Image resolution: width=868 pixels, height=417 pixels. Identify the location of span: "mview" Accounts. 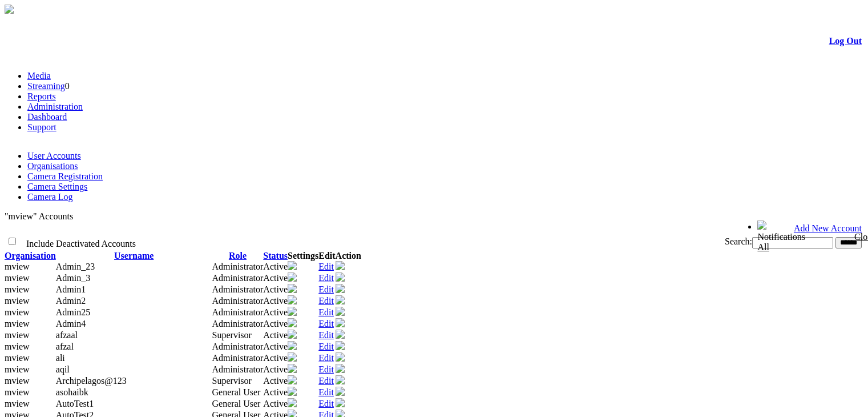
(39, 216).